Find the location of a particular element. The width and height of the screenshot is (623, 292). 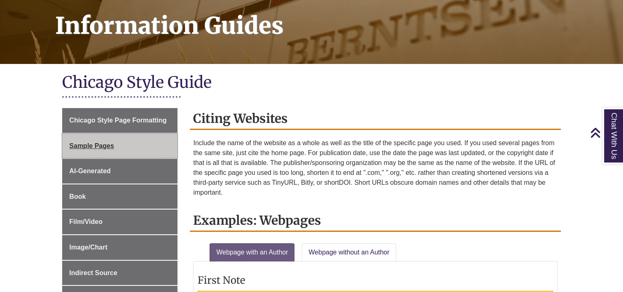

h3: First Note is located at coordinates (375, 280).